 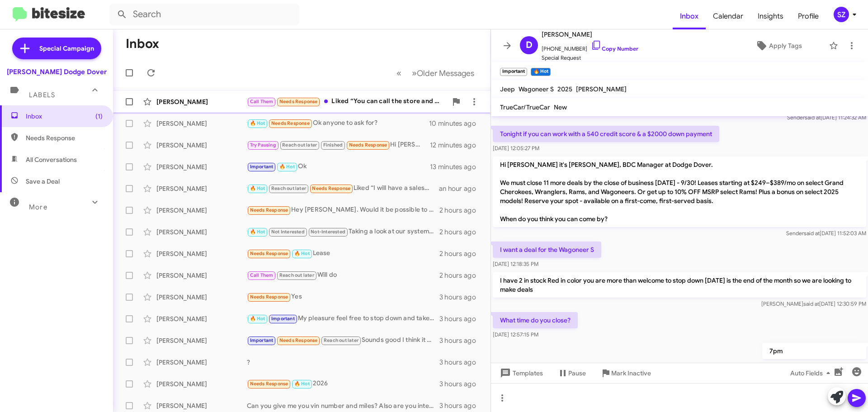 I want to click on span: New, so click(x=560, y=107).